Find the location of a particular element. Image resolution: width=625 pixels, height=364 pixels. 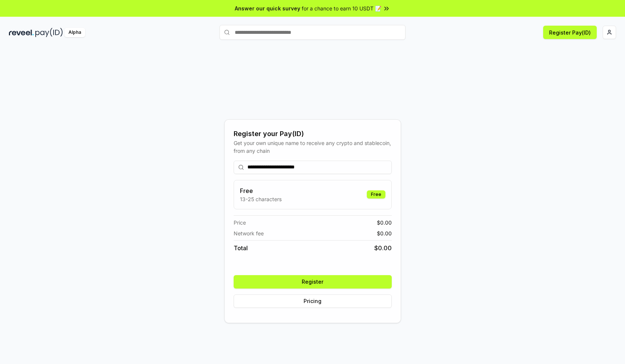

button: Register is located at coordinates (313, 282).